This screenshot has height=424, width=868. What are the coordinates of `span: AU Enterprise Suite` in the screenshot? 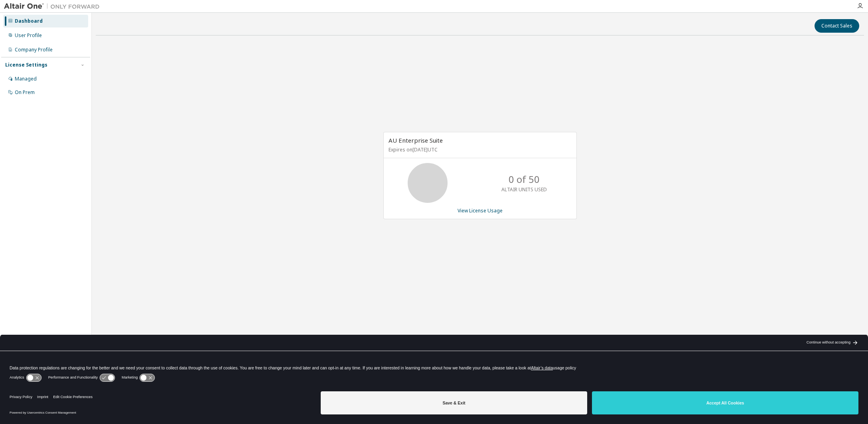 It's located at (416, 140).